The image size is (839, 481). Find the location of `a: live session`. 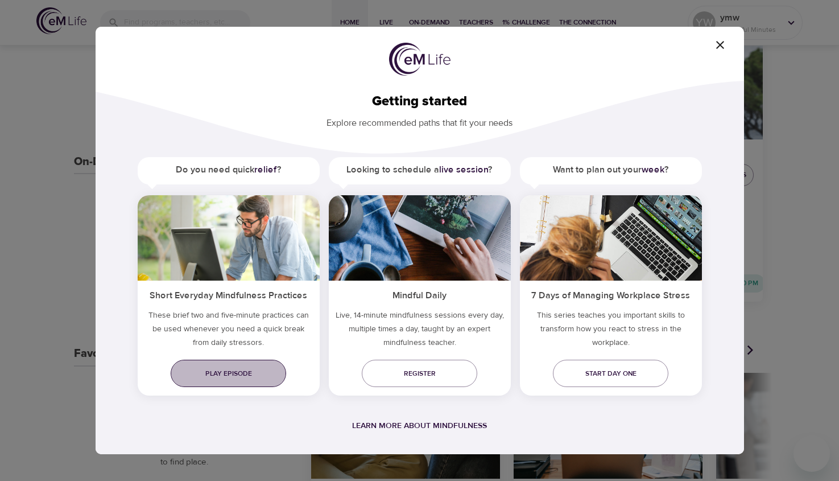

a: live session is located at coordinates (464, 170).